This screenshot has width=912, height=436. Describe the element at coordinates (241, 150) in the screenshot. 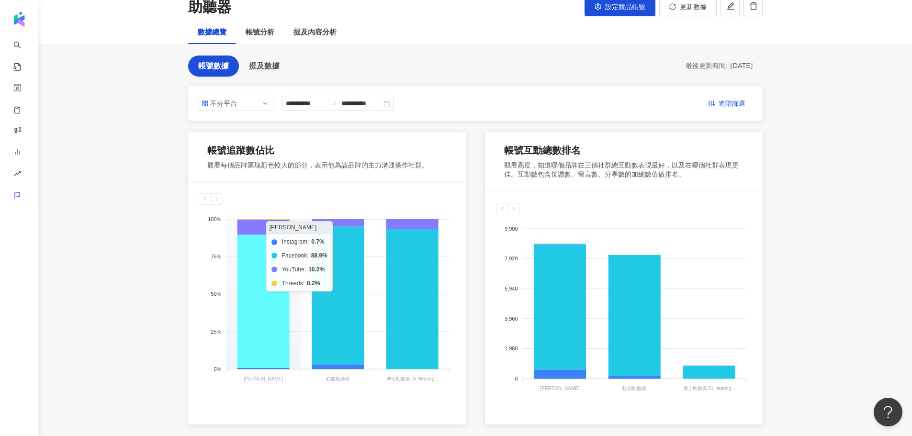

I see `div: 帳號追蹤數佔比` at that location.